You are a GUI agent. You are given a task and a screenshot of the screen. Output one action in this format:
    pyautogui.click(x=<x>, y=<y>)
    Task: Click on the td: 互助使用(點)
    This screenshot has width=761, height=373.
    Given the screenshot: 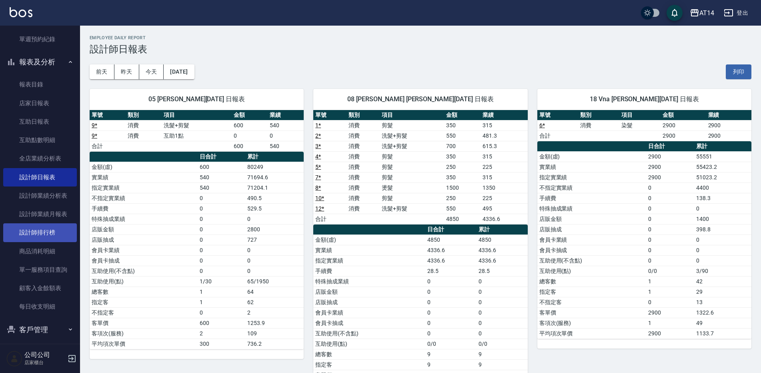 What is the action you would take?
    pyautogui.click(x=144, y=281)
    